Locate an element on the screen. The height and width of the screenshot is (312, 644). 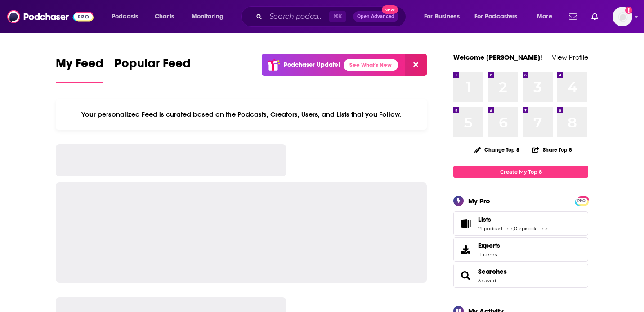
a: 3 saved is located at coordinates (487, 281).